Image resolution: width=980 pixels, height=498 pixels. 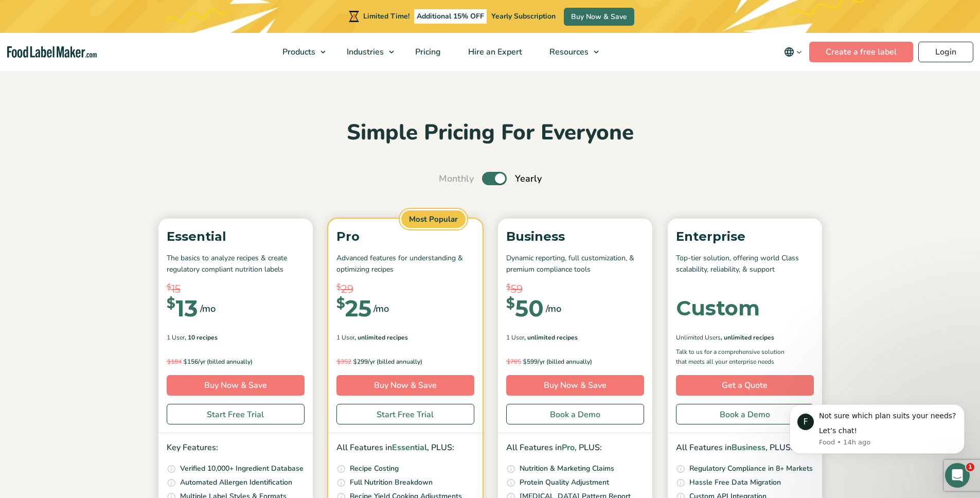 I want to click on span: Pro, so click(x=568, y=448).